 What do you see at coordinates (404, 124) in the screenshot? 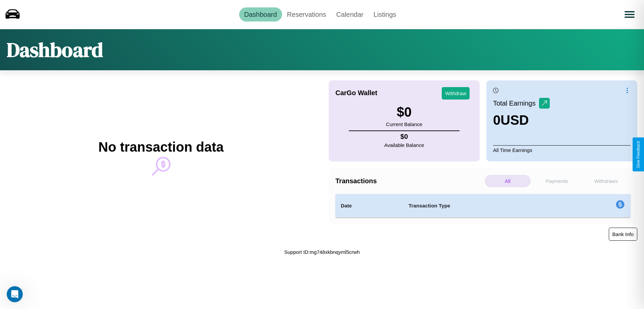
I see `p: Current Balance` at bounding box center [404, 124].